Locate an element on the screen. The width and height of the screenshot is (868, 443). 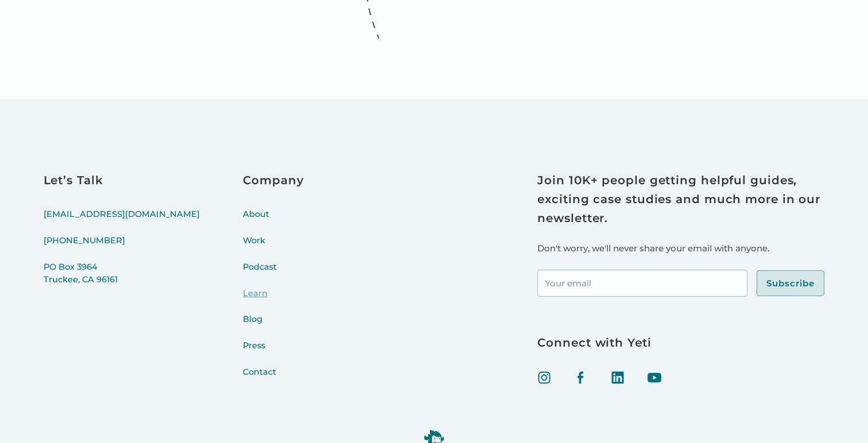
h3: Company is located at coordinates (273, 181).